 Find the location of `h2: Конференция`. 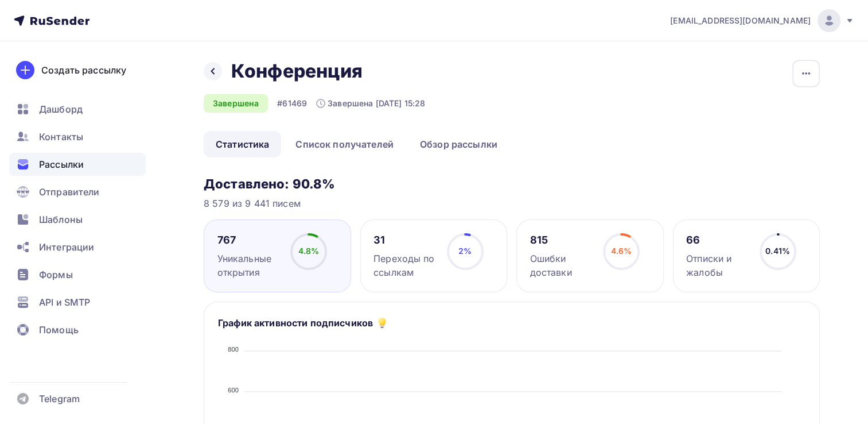

h2: Конференция is located at coordinates (297, 72).